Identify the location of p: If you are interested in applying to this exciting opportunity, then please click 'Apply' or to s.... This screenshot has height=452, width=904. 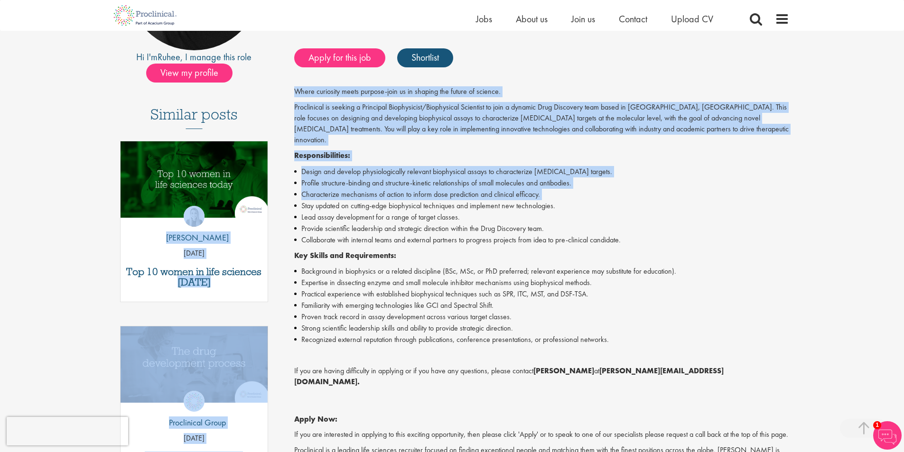
(541, 435).